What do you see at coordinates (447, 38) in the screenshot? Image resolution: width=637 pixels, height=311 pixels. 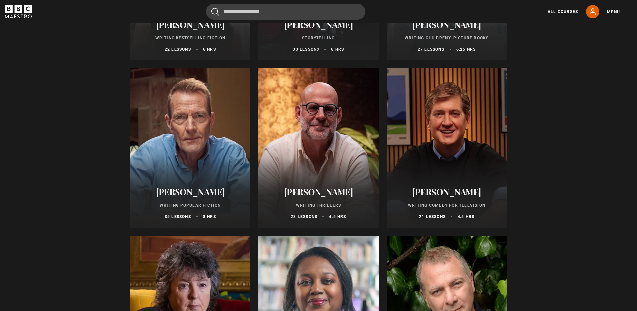 I see `p: Writing Children's Picture Books` at bounding box center [447, 38].